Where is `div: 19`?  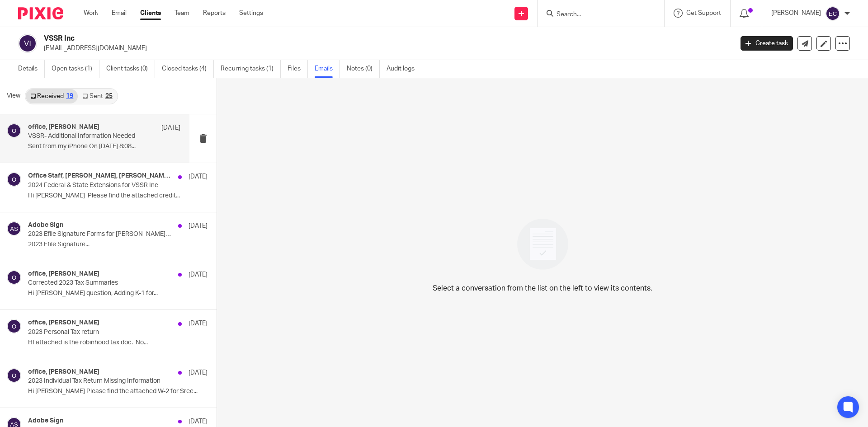 div: 19 is located at coordinates (69, 96).